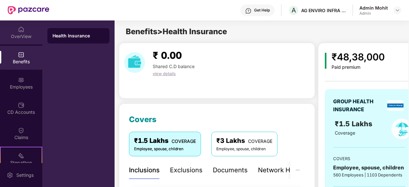 This screenshot has width=409, height=187. What do you see at coordinates (369, 159) in the screenshot?
I see `div: COVERS` at bounding box center [369, 159].